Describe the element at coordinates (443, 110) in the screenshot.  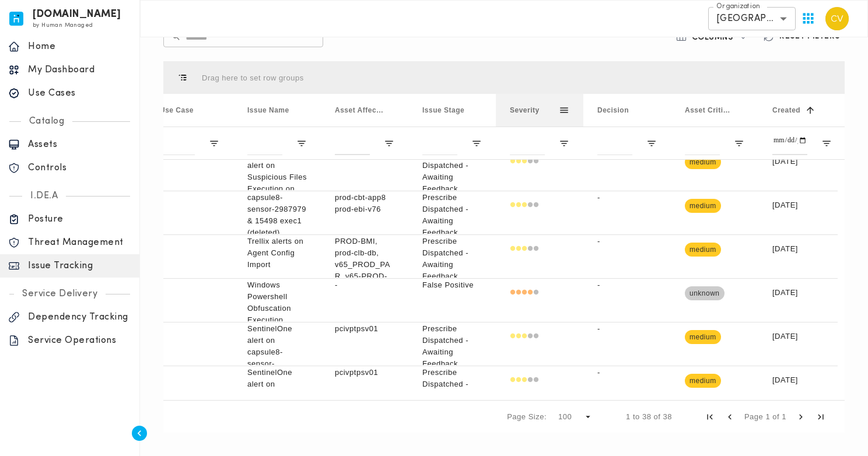
I see `span: Issue Stage` at that location.